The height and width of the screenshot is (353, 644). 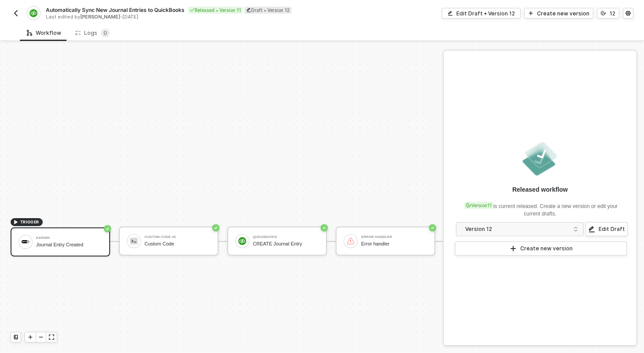 I want to click on div: Draft • Version 12, so click(x=268, y=10).